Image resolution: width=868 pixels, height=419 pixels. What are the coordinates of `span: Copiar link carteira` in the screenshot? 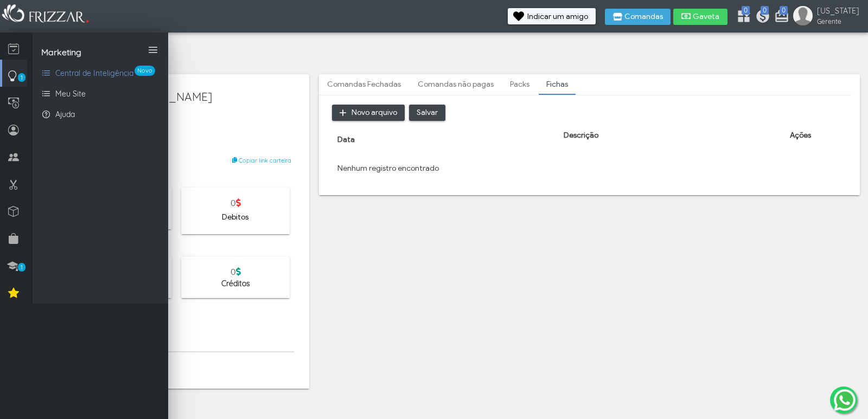 It's located at (265, 160).